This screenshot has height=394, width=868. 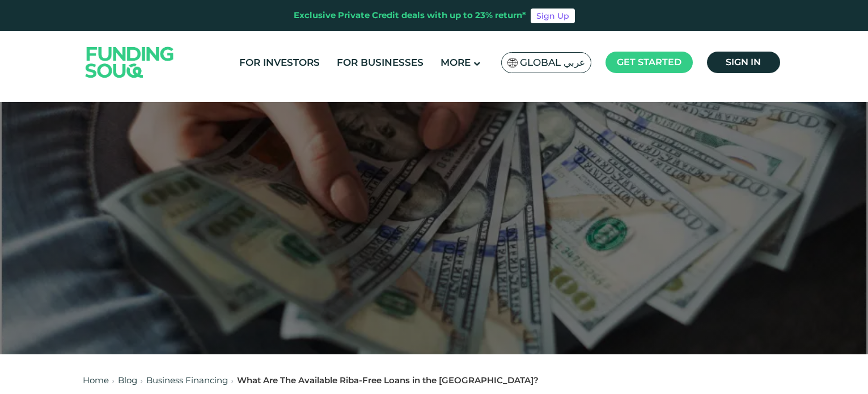 I want to click on a: For Investors, so click(x=280, y=62).